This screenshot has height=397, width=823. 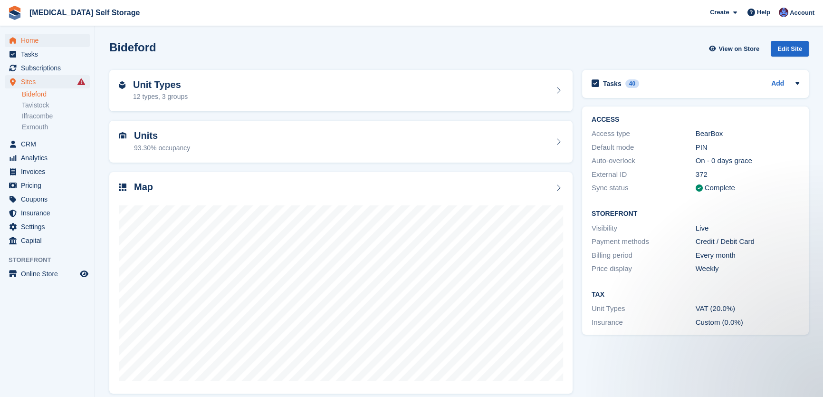 What do you see at coordinates (49, 158) in the screenshot?
I see `span: Analytics` at bounding box center [49, 158].